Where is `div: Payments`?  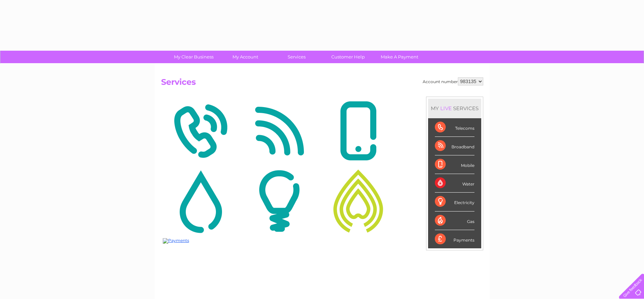
div: Payments is located at coordinates (454, 240).